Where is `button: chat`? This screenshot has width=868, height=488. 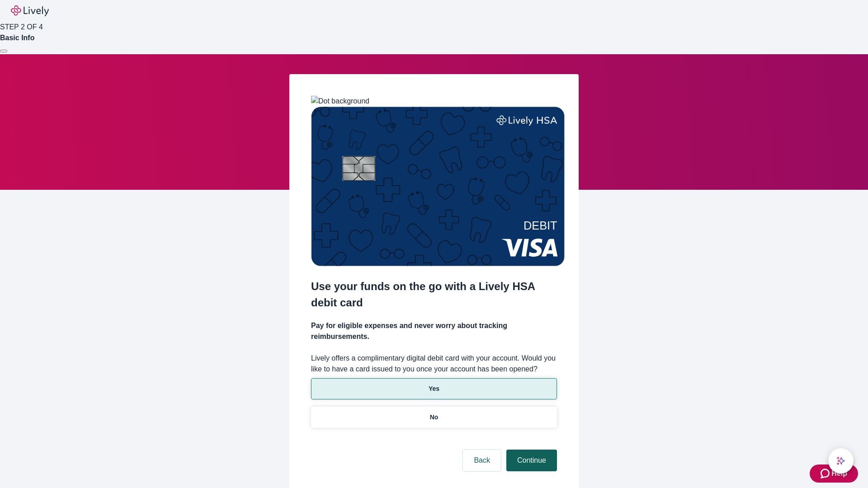
button: chat is located at coordinates (841, 461).